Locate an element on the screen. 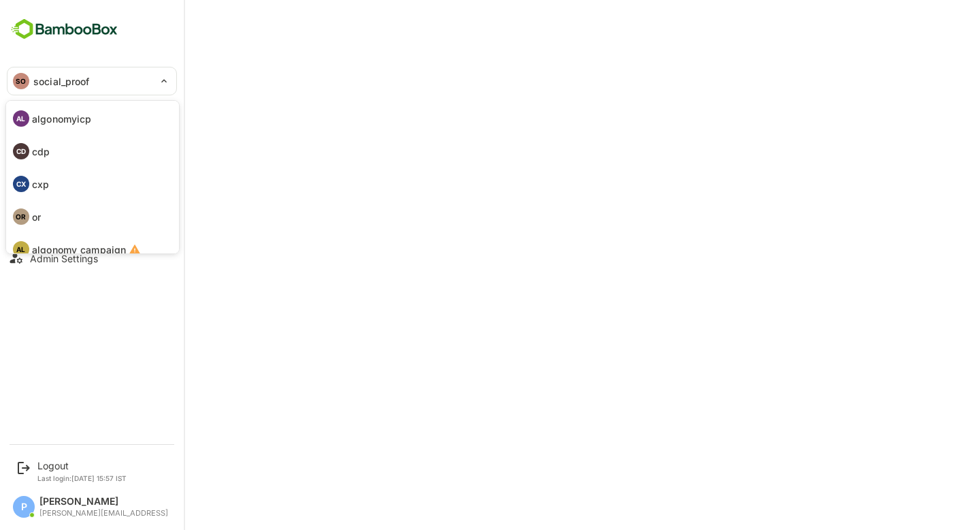 The height and width of the screenshot is (530, 980). div: OR is located at coordinates (21, 216).